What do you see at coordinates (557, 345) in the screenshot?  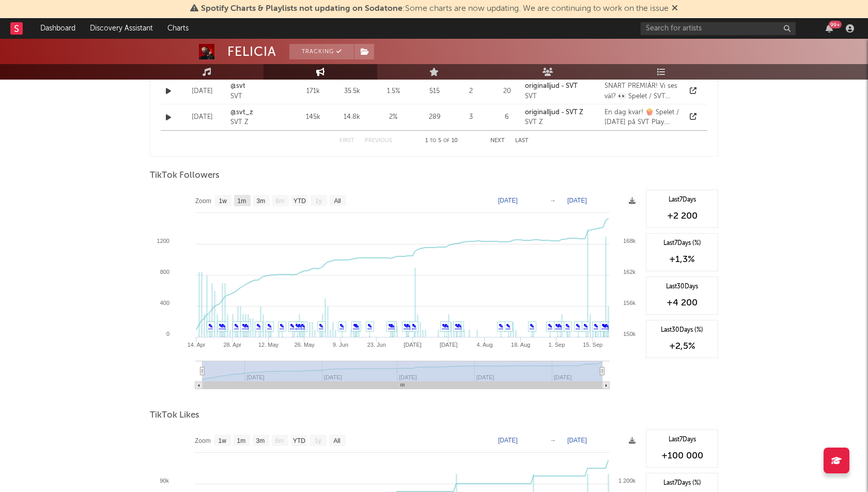 I see `text: 1. Sep` at bounding box center [557, 345].